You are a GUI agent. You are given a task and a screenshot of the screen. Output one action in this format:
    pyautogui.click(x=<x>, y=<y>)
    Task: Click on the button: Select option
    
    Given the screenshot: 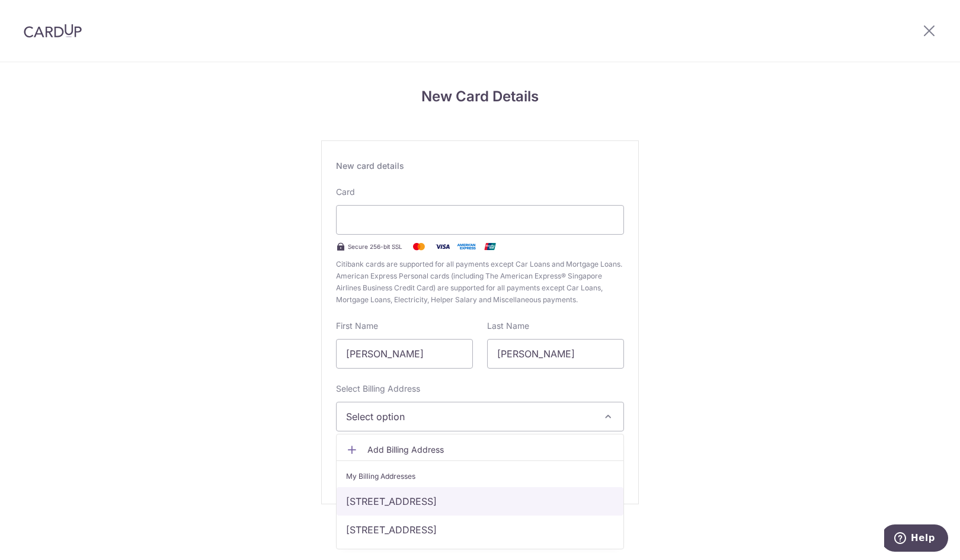 What is the action you would take?
    pyautogui.click(x=480, y=416)
    